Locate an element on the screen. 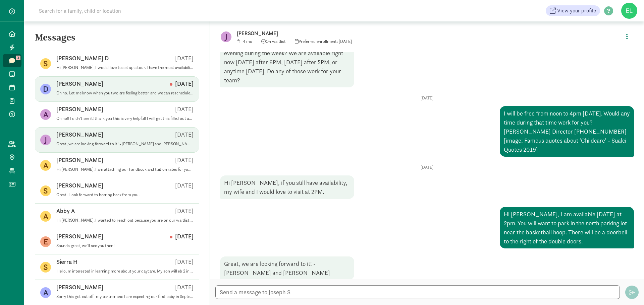 This screenshot has height=305, width=644. p: Sounds great, we’ll see you then! is located at coordinates (125, 246).